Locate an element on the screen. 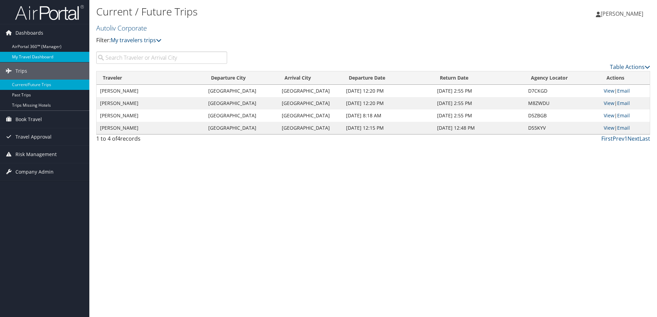 Image resolution: width=657 pixels, height=317 pixels. td: D5ZBGB is located at coordinates (562, 116).